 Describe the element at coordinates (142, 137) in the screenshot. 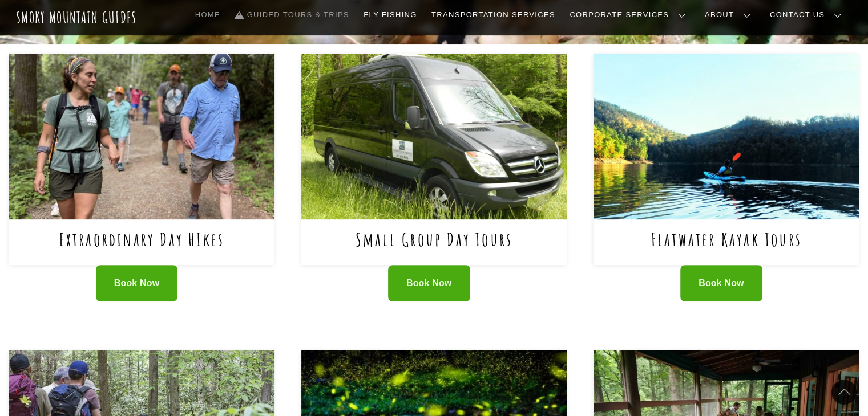

I see `img: Extraordinary Day HIkes` at that location.